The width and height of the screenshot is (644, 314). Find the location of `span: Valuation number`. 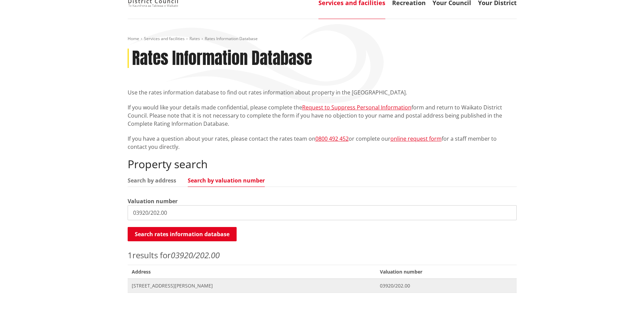

span: Valuation number is located at coordinates (446, 272).